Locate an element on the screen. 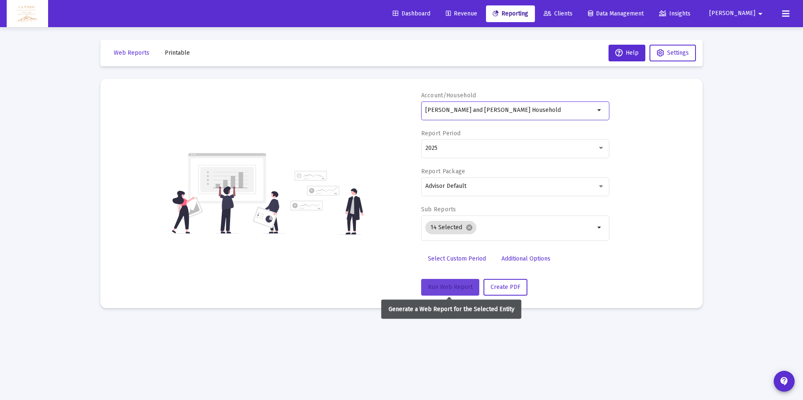 The width and height of the screenshot is (803, 400). span: Run Web Report is located at coordinates (450, 287).